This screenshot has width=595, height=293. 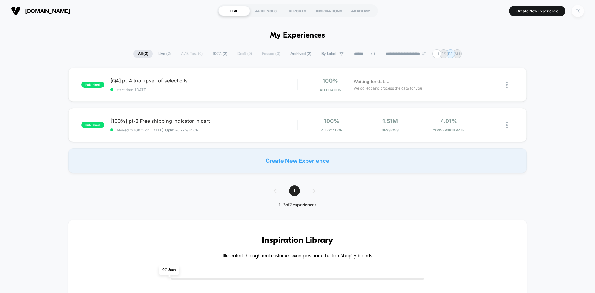 I want to click on span: Sessions, so click(x=390, y=130).